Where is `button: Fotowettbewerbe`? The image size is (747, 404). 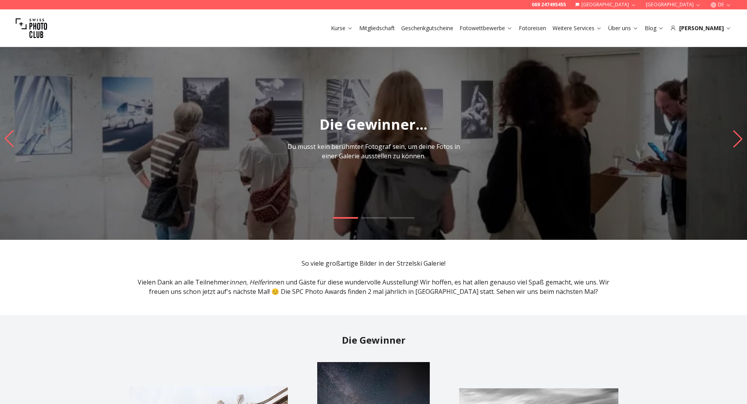 button: Fotowettbewerbe is located at coordinates (486, 28).